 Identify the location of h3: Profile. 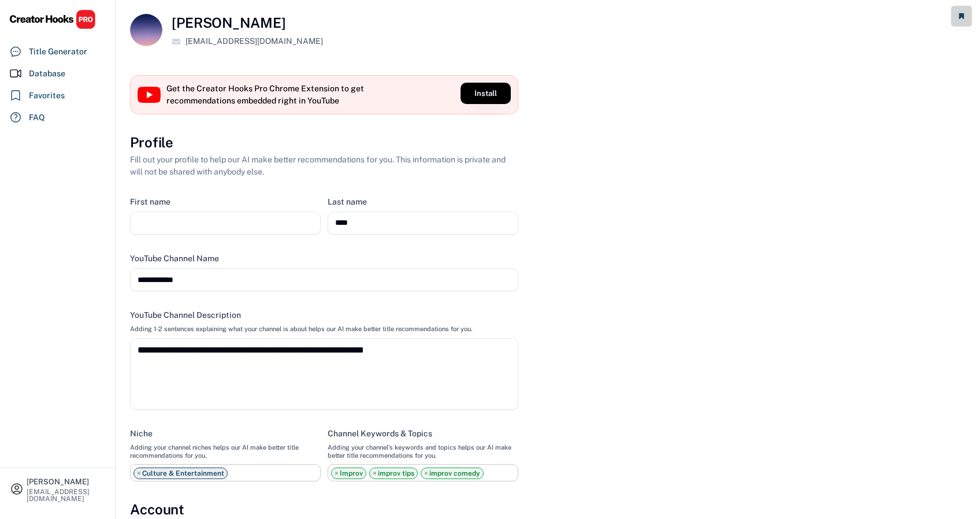
(151, 143).